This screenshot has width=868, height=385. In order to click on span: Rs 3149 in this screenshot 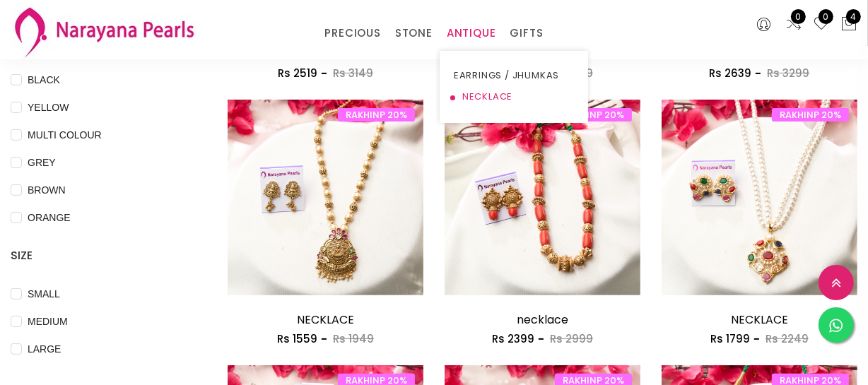, I will do `click(352, 72)`.